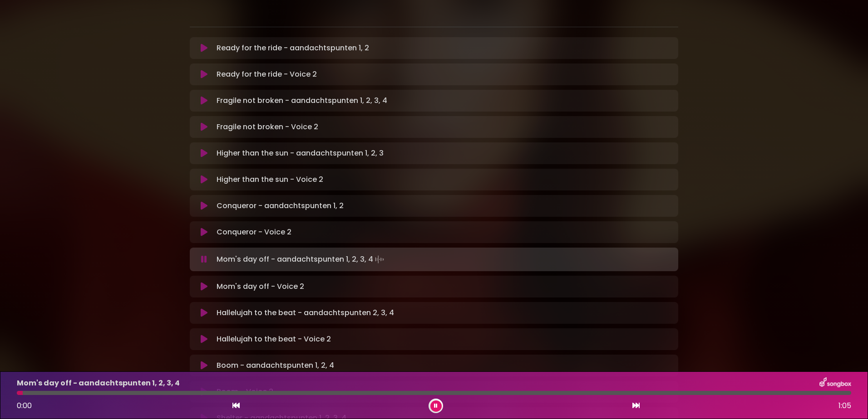  I want to click on p: Fragile not broken - Voice 2, so click(268, 127).